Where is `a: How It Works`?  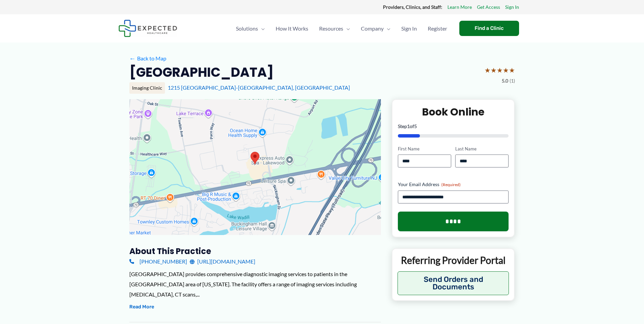 a: How It Works is located at coordinates (292, 29).